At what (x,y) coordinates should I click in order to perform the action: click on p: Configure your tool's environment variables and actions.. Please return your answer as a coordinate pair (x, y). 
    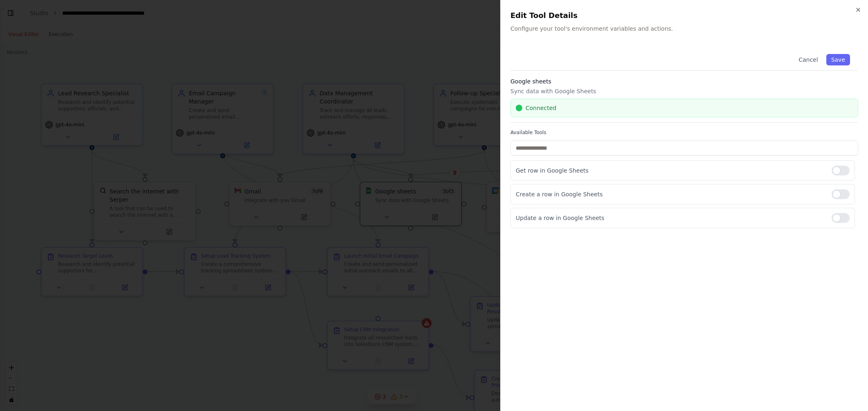
    Looking at the image, I should click on (684, 28).